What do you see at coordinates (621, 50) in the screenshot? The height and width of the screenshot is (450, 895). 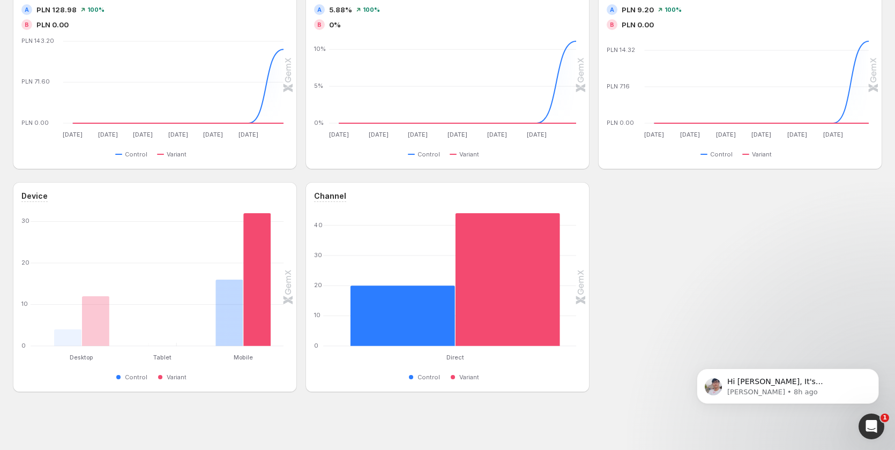 I see `text: PLN 14.32` at bounding box center [621, 50].